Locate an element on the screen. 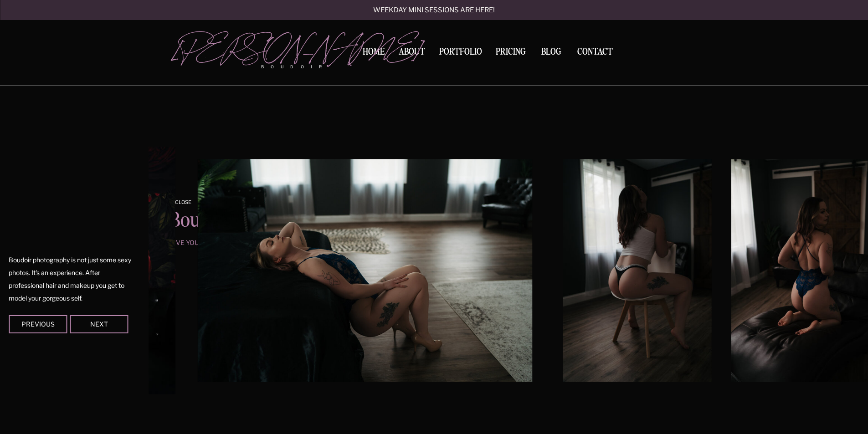 This screenshot has height=434, width=868. p: boudoir is located at coordinates (299, 67).